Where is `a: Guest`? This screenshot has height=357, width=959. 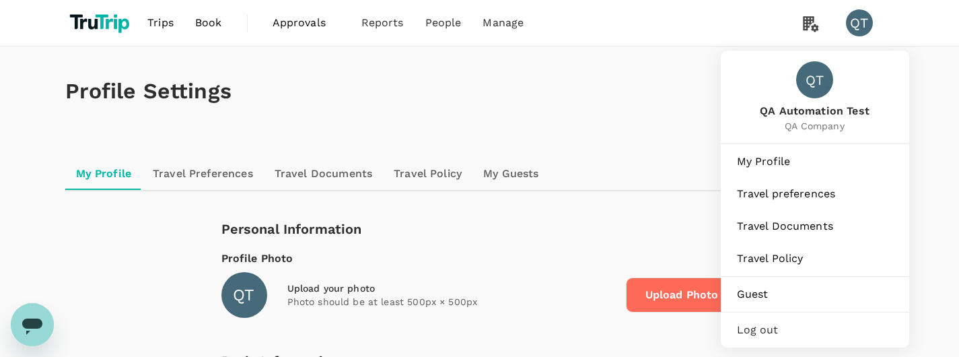 a: Guest is located at coordinates (815, 294).